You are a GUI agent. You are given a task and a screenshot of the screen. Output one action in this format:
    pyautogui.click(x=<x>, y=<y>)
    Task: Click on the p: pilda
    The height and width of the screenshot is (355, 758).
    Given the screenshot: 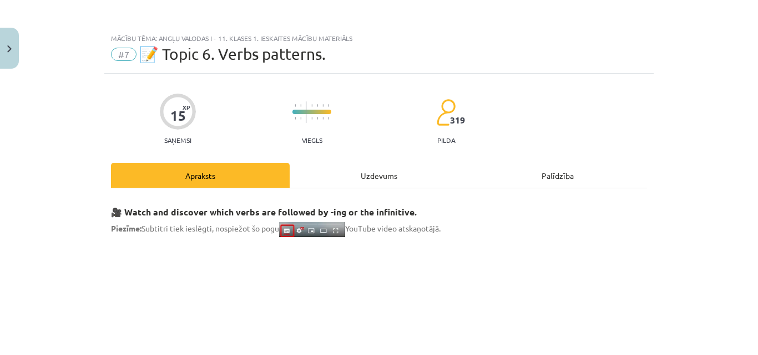 What is the action you would take?
    pyautogui.click(x=446, y=140)
    